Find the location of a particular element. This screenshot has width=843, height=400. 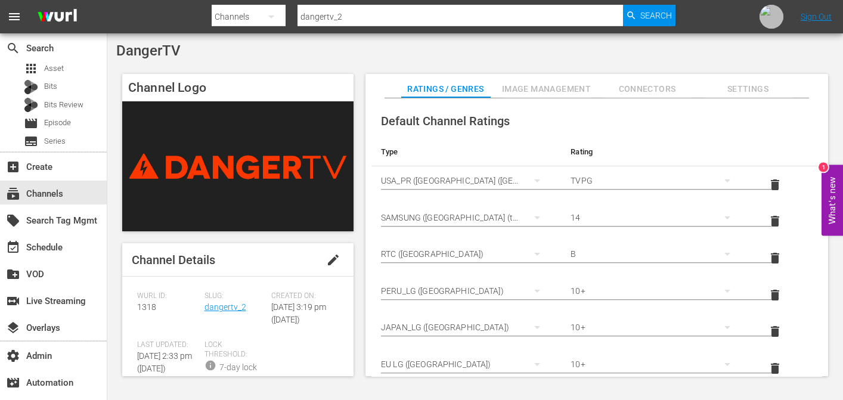

th: Rating is located at coordinates (656, 152).